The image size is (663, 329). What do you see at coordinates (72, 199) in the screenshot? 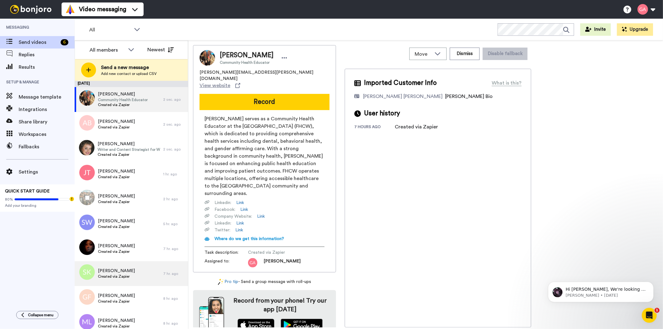
I see `div: Tooltip anchor` at bounding box center [72, 199].